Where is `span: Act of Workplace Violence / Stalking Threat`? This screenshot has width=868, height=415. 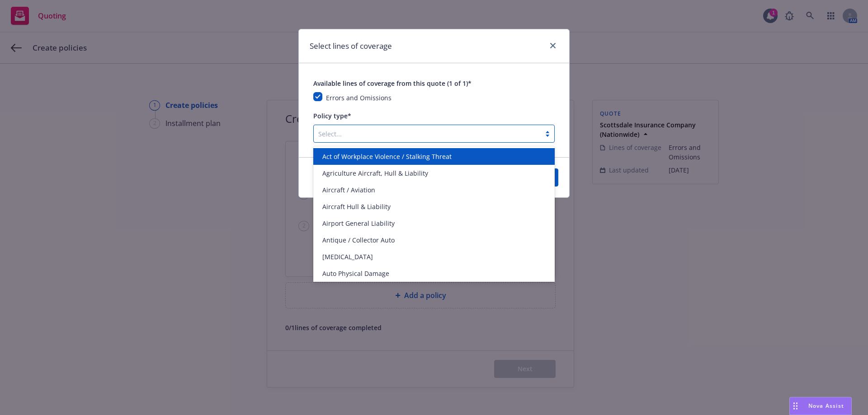
span: Act of Workplace Violence / Stalking Threat is located at coordinates (387, 156).